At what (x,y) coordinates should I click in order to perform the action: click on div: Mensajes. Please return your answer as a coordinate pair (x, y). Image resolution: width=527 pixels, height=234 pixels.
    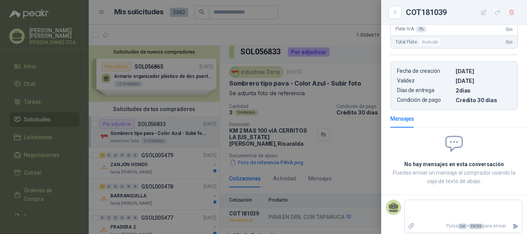
    Looking at the image, I should click on (402, 119).